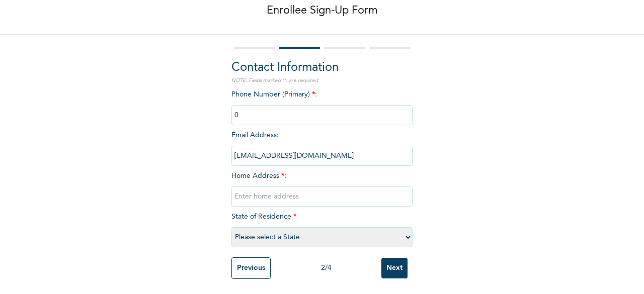  What do you see at coordinates (322, 68) in the screenshot?
I see `h2: Contact Information` at bounding box center [322, 68].